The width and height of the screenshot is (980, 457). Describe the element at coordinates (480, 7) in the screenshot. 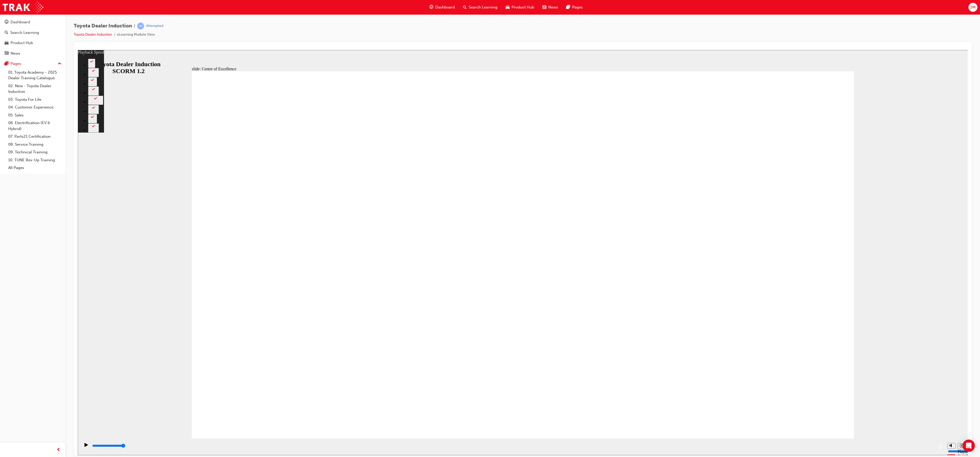

I see `a: search-iconSearch Learning` at that location.